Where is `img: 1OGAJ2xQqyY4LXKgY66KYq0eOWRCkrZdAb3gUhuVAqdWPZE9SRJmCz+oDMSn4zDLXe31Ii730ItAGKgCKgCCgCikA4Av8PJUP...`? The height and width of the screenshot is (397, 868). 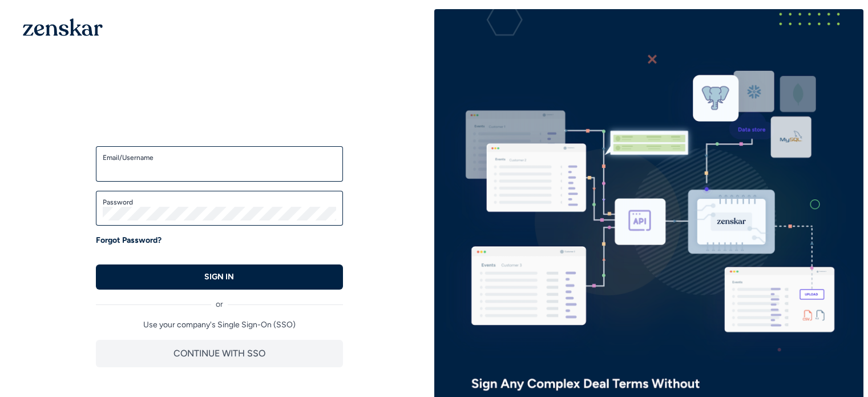
img: 1OGAJ2xQqyY4LXKgY66KYq0eOWRCkrZdAb3gUhuVAqdWPZE9SRJmCz+oDMSn4zDLXe31Ii730ItAGKgCKgCCgCikA4Av8PJUP... is located at coordinates (63, 27).